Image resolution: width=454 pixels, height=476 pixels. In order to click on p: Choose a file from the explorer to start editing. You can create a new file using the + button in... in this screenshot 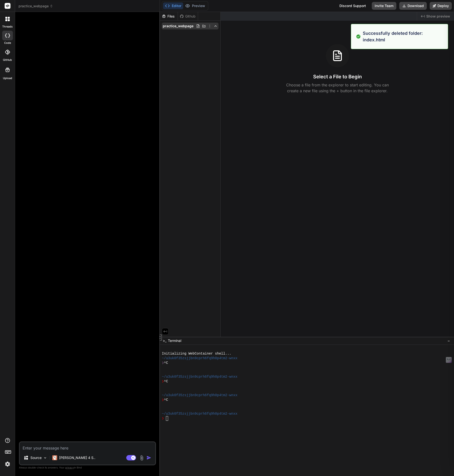, I will do `click(338, 88)`.